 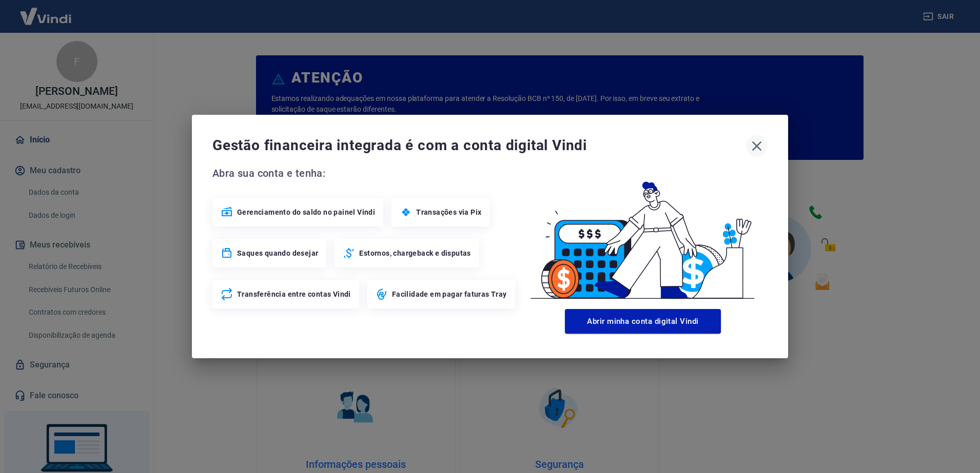 I want to click on button: Abrir minha conta digital Vindi, so click(x=642, y=321).